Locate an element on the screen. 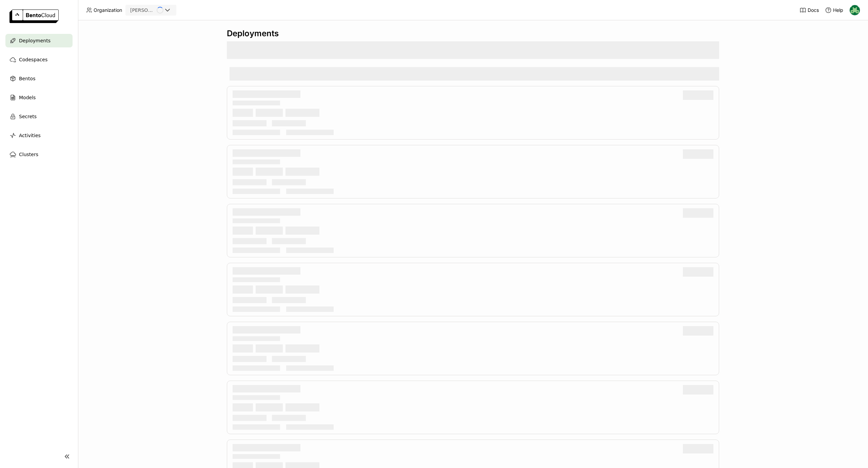  div: Deployments is located at coordinates (473, 33).